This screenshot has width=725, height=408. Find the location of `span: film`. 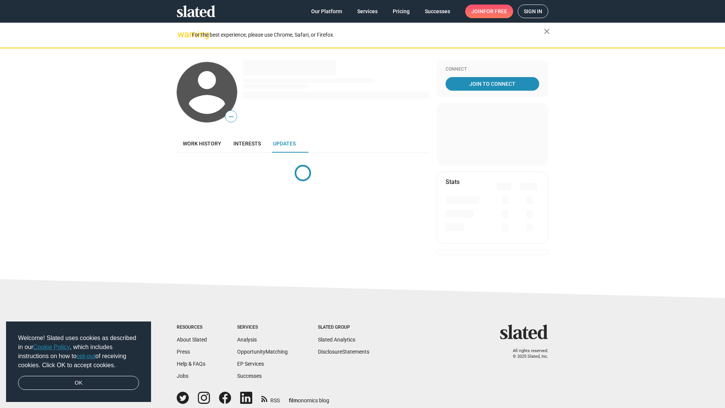

span: film is located at coordinates (294, 400).